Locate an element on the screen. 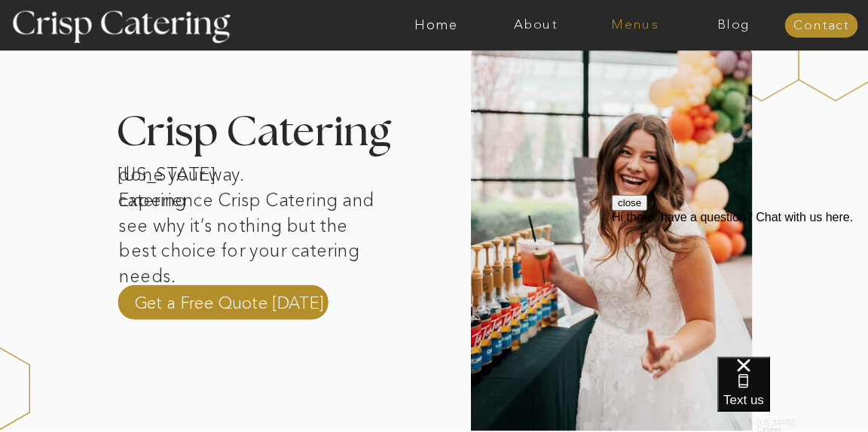  a: About is located at coordinates (536, 25).